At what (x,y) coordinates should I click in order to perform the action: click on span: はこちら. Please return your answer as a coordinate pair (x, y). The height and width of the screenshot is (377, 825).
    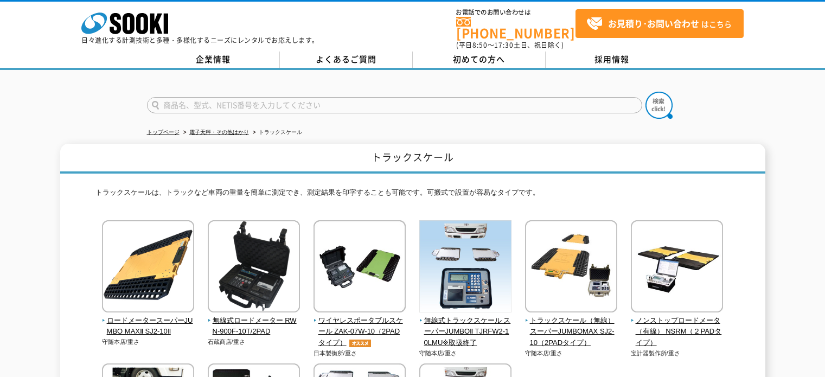
    Looking at the image, I should click on (659, 24).